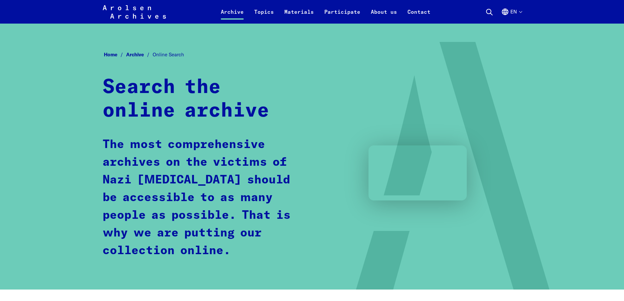 This screenshot has height=301, width=624. What do you see at coordinates (168, 54) in the screenshot?
I see `span: Online Search` at bounding box center [168, 54].